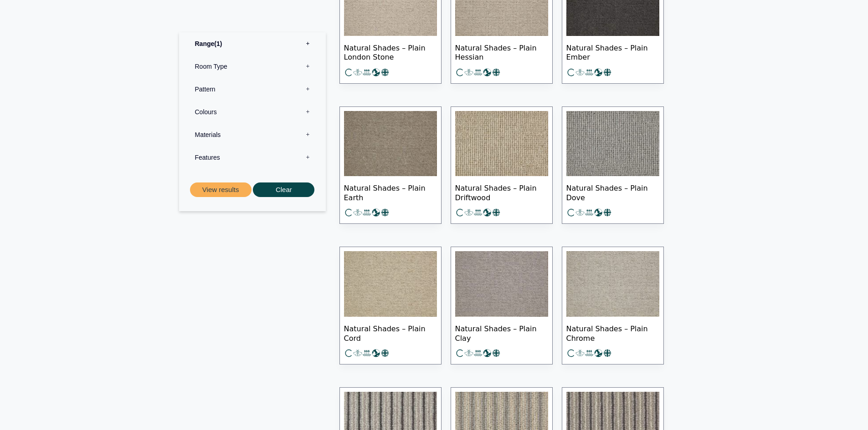  I want to click on label: Features, so click(252, 157).